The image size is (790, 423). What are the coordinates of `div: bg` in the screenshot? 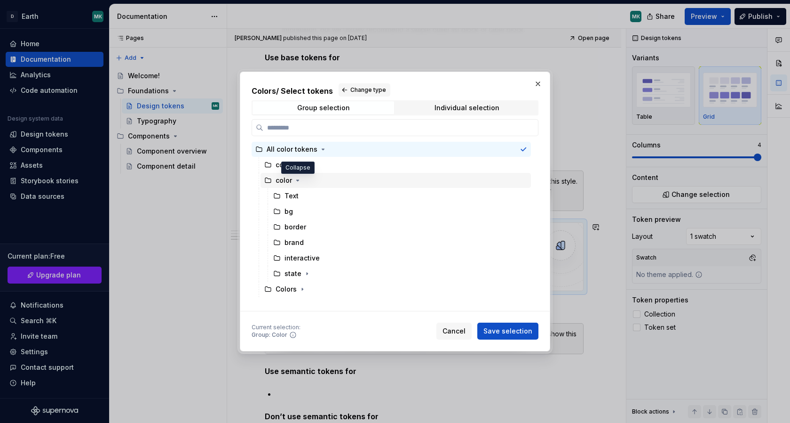 It's located at (289, 211).